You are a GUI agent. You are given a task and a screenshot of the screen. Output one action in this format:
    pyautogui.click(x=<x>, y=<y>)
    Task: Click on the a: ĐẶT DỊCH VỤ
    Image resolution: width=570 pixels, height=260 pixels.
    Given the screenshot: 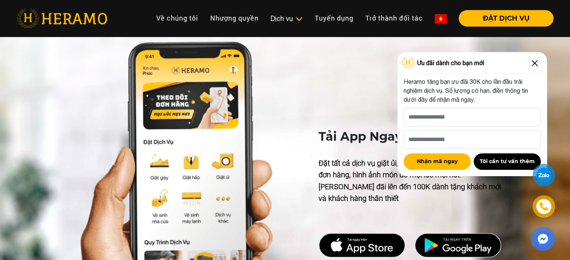 What is the action you would take?
    pyautogui.click(x=503, y=18)
    